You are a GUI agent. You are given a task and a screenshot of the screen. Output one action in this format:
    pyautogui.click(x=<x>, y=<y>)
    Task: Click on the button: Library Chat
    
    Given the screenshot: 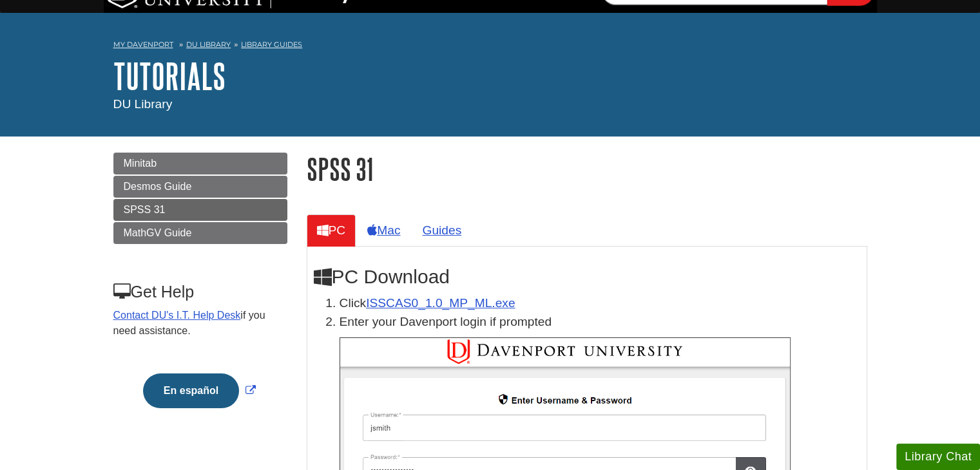 What is the action you would take?
    pyautogui.click(x=939, y=456)
    